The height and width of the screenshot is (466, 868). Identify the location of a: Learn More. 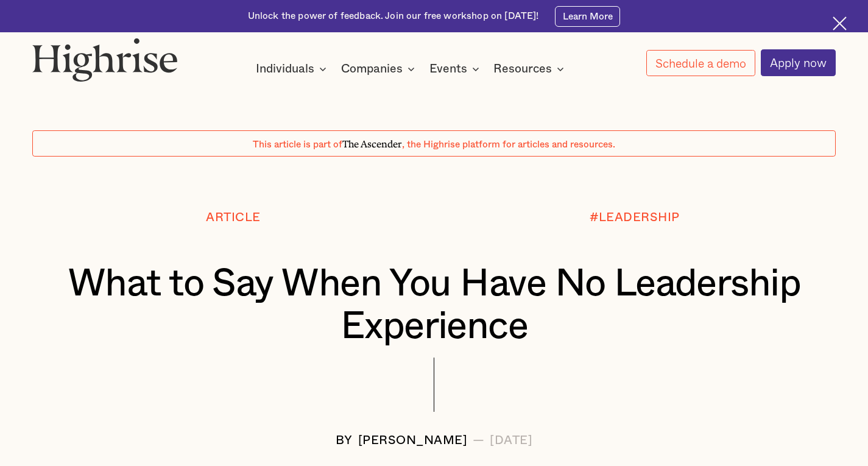
(587, 17).